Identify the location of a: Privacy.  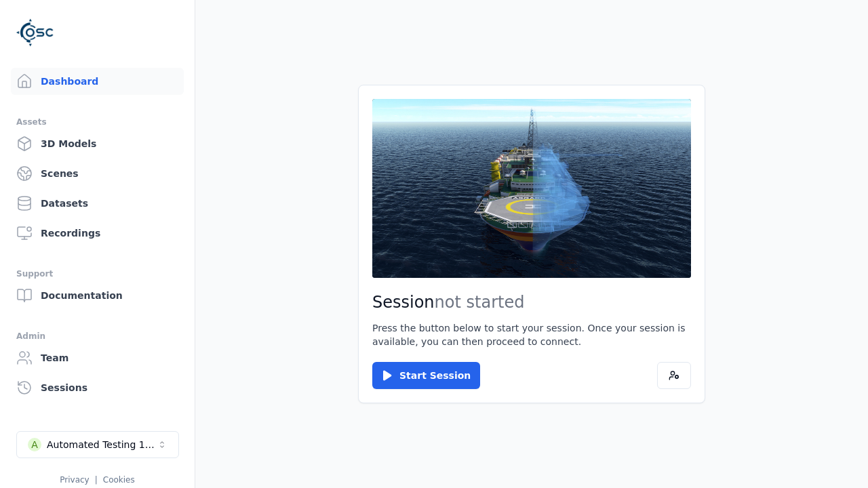
(74, 480).